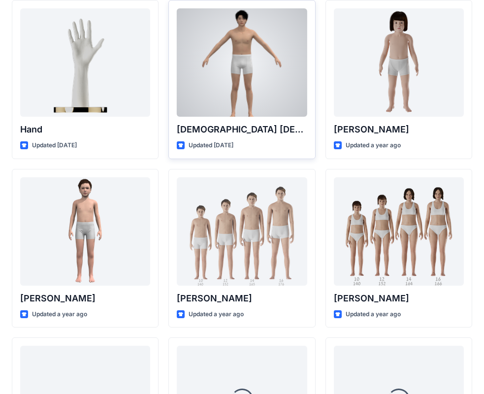  Describe the element at coordinates (85, 129) in the screenshot. I see `p: Hand` at that location.